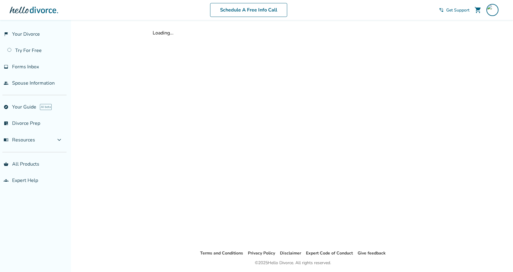 Image resolution: width=513 pixels, height=272 pixels. Describe the element at coordinates (6, 67) in the screenshot. I see `span: inbox` at that location.